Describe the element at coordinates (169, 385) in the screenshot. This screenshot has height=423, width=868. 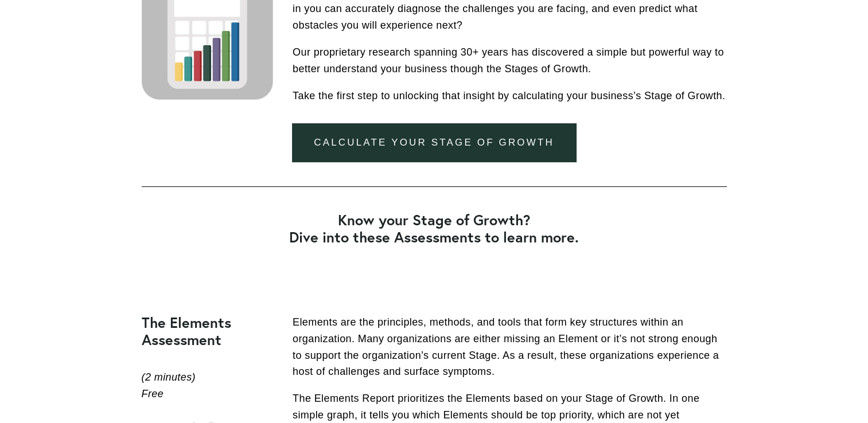
I see `em: (2 minutes) Free` at that location.